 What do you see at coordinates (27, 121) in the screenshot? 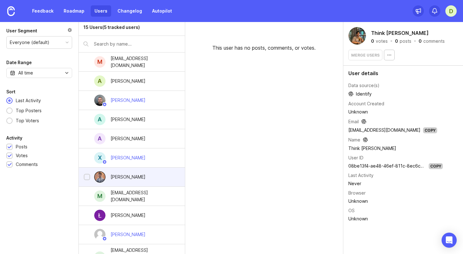
I see `div: Top Voters` at bounding box center [27, 121].